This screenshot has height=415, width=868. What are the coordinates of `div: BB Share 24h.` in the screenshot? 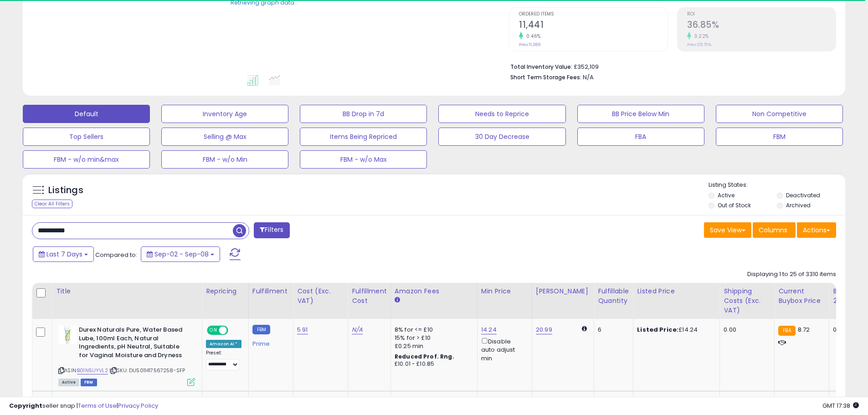 It's located at (849, 296).